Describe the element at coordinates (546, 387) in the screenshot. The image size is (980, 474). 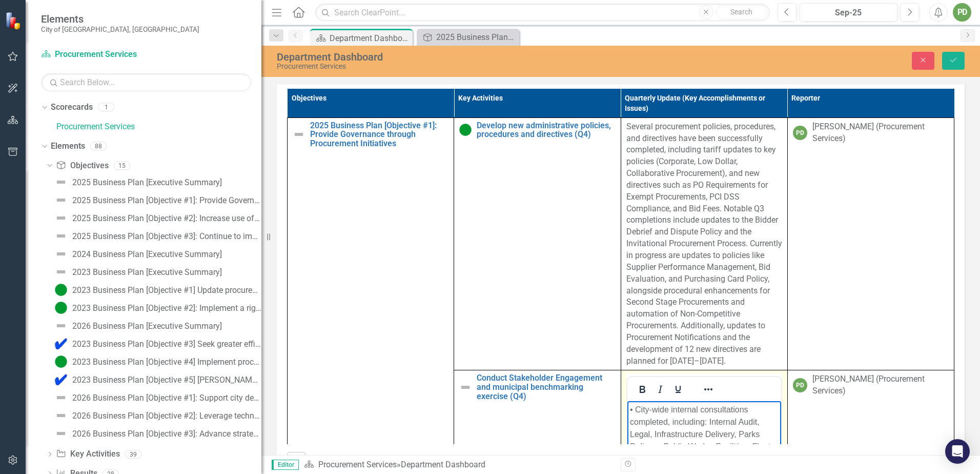
I see `a: Conduct Stakeholder Engagement and municipal benchmarking exercise (Q4)` at that location.